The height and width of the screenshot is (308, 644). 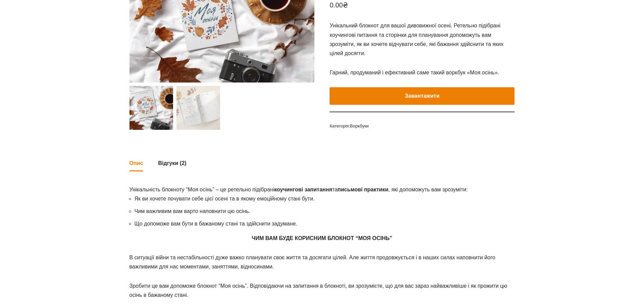 I want to click on strong: коучингові запитання, so click(x=303, y=189).